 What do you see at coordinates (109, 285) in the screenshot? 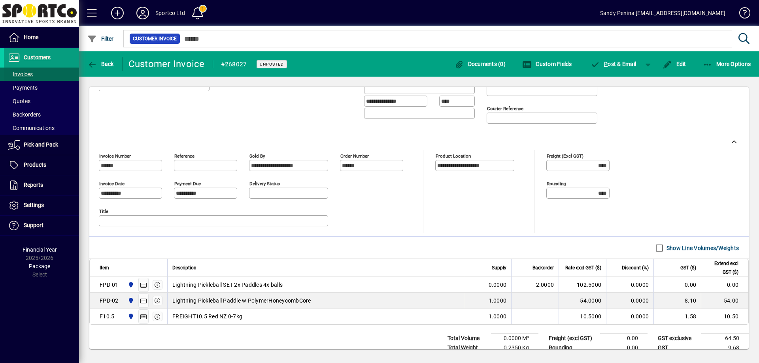
I see `div: FPD-01` at bounding box center [109, 285].